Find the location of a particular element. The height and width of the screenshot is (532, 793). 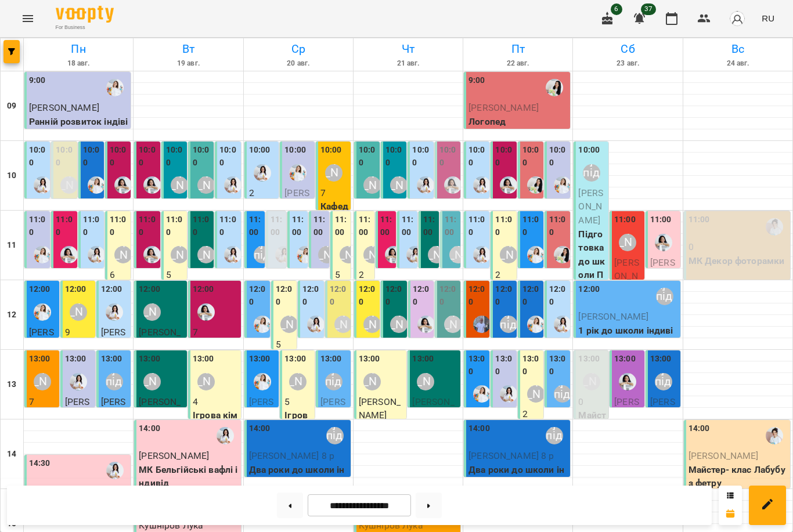

div: Анастасія Фітнес is located at coordinates (458, 255).